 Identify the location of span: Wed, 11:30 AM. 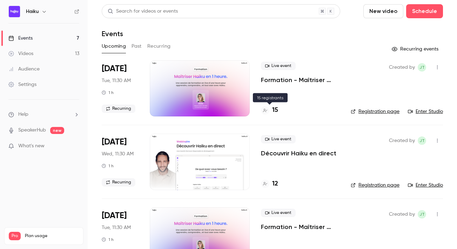
(118, 154).